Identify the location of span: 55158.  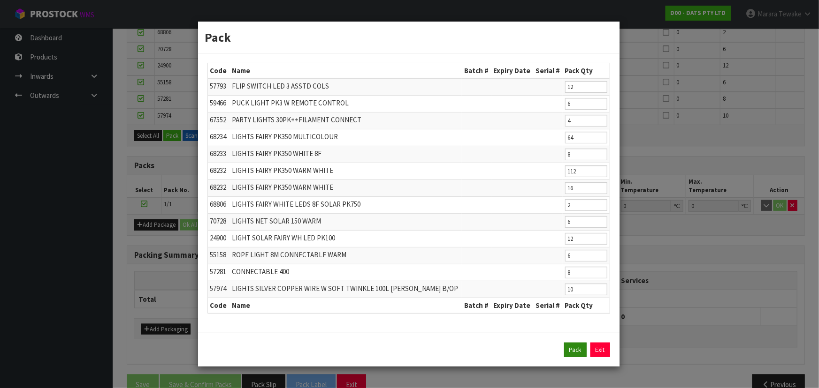
(218, 255).